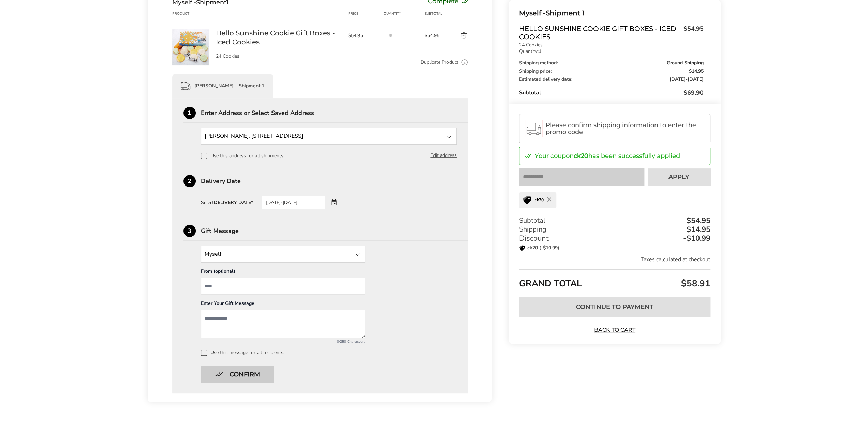 The image size is (868, 445). Describe the element at coordinates (614, 330) in the screenshot. I see `a: Back to Cart` at that location.